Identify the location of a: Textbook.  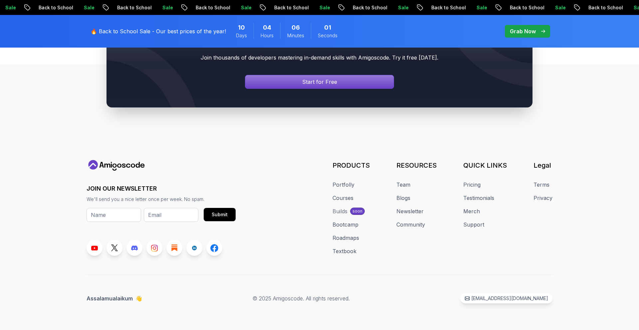
(345, 251).